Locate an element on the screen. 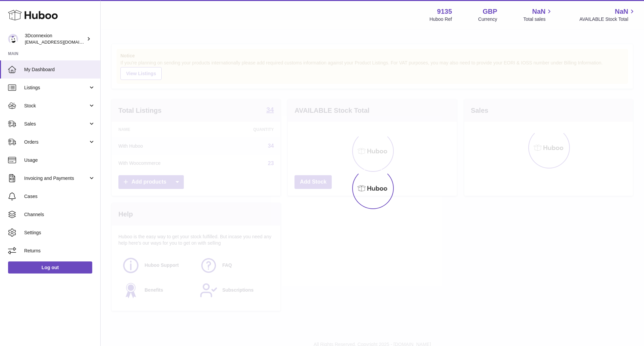 The height and width of the screenshot is (346, 644). a: NaN Total sales is located at coordinates (538, 15).